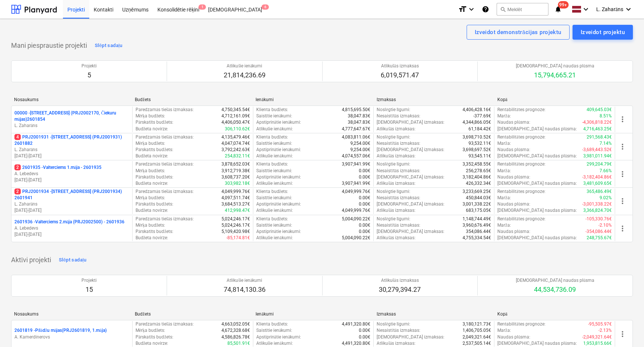 This screenshot has height=347, width=644. Describe the element at coordinates (364, 177) in the screenshot. I see `p: 0.00€` at that location.